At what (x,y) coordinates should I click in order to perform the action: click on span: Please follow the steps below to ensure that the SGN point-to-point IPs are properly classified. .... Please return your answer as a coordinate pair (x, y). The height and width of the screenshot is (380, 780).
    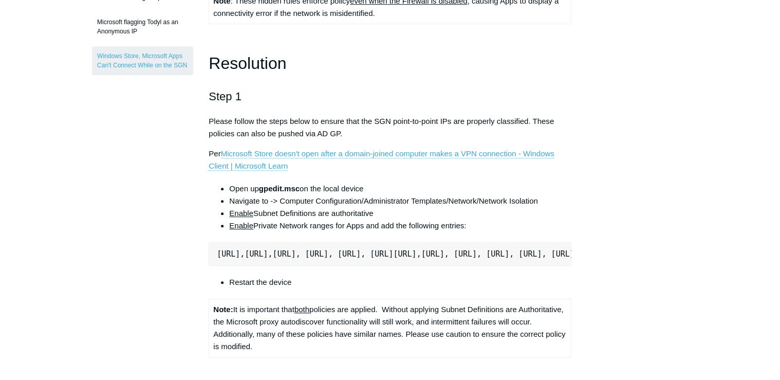
    Looking at the image, I should click on (381, 127).